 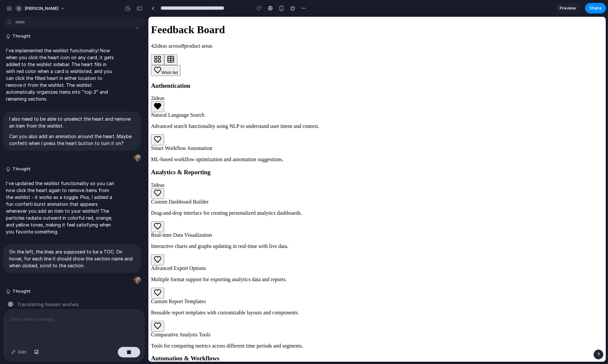 What do you see at coordinates (30, 251) in the screenshot?
I see `span: Advanced Export Options` at bounding box center [30, 251].